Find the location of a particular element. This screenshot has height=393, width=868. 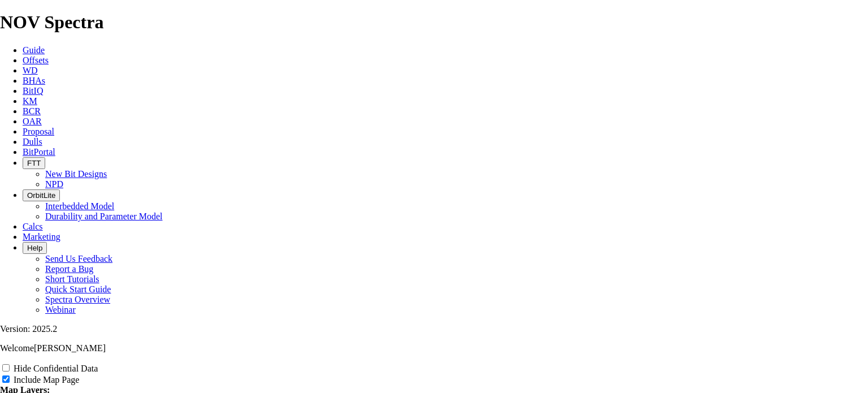

a: NPD is located at coordinates (54, 184).